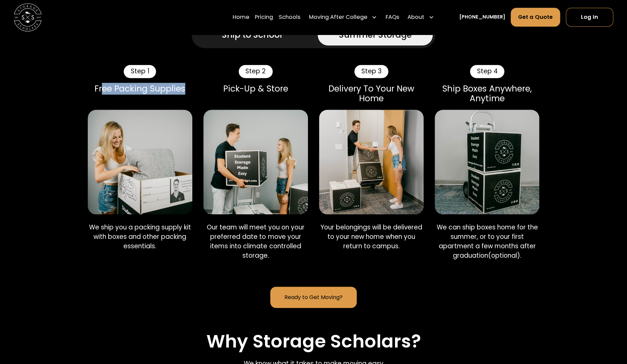  What do you see at coordinates (241, 17) in the screenshot?
I see `a: Home` at bounding box center [241, 17].